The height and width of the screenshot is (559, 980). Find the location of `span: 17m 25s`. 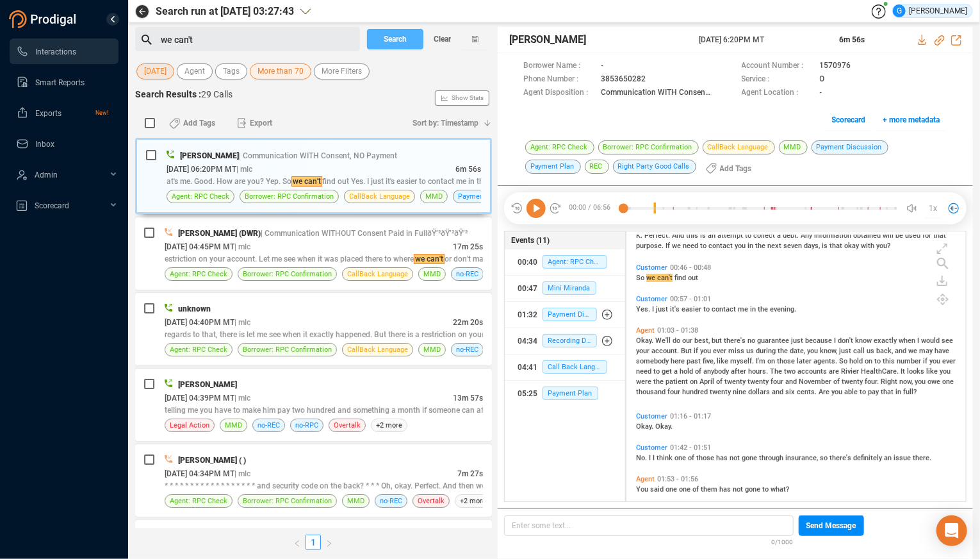

span: 17m 25s is located at coordinates (468, 247).